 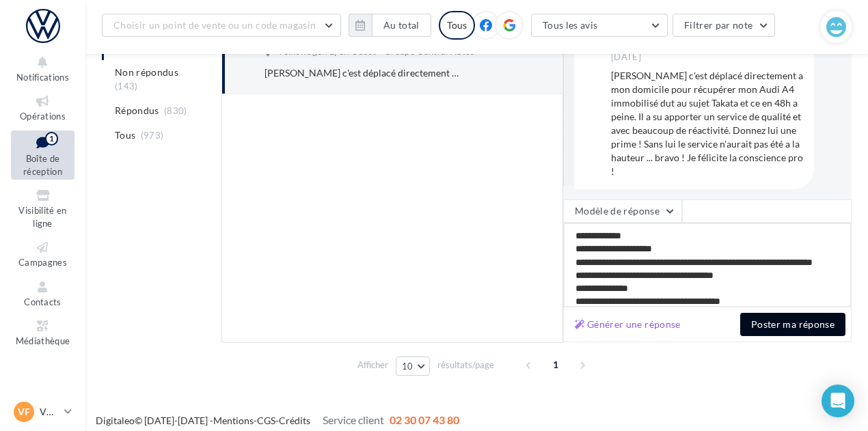 I want to click on button: Filtrer par note, so click(x=724, y=25).